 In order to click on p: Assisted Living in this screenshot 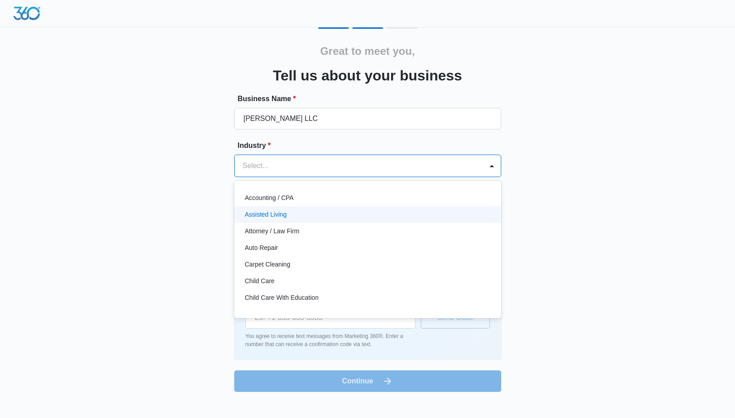, I will do `click(266, 214)`.